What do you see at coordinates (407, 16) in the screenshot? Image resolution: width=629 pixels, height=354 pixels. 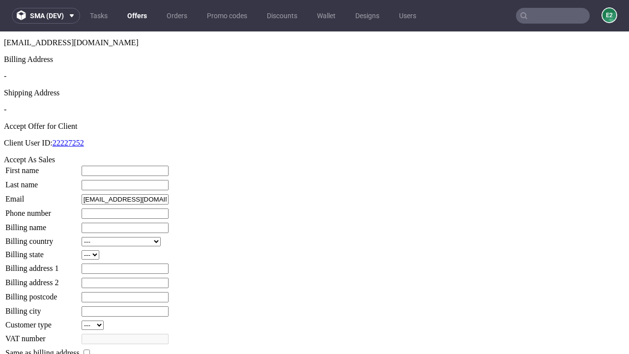 I see `a: Users` at bounding box center [407, 16].